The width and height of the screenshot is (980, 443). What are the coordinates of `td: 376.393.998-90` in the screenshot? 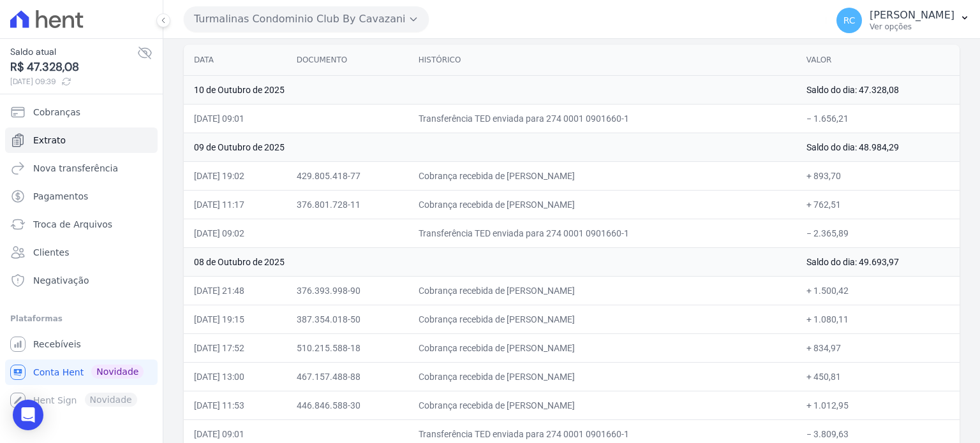 It's located at (347, 290).